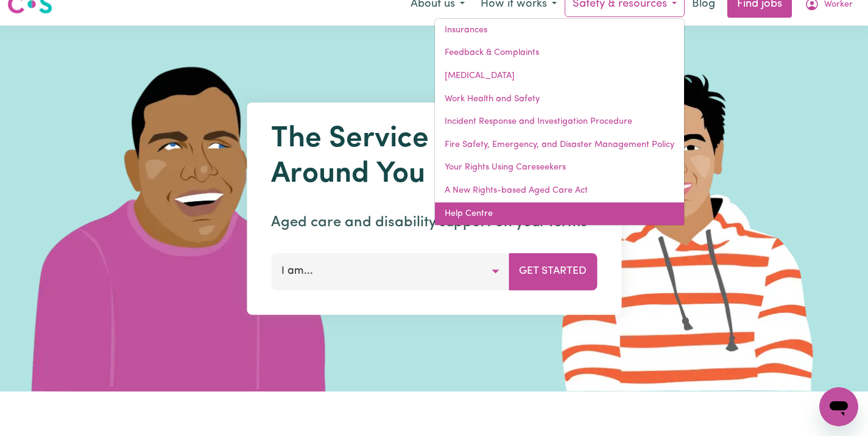 The height and width of the screenshot is (436, 868). I want to click on a: Incident Response and Investigation Procedure, so click(559, 122).